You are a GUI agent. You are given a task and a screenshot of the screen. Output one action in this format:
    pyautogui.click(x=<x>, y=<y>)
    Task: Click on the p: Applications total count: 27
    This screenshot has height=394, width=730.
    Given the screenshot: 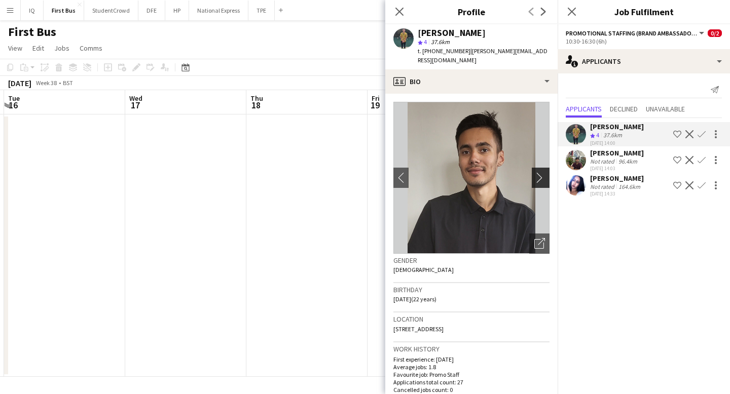 What is the action you would take?
    pyautogui.click(x=471, y=382)
    